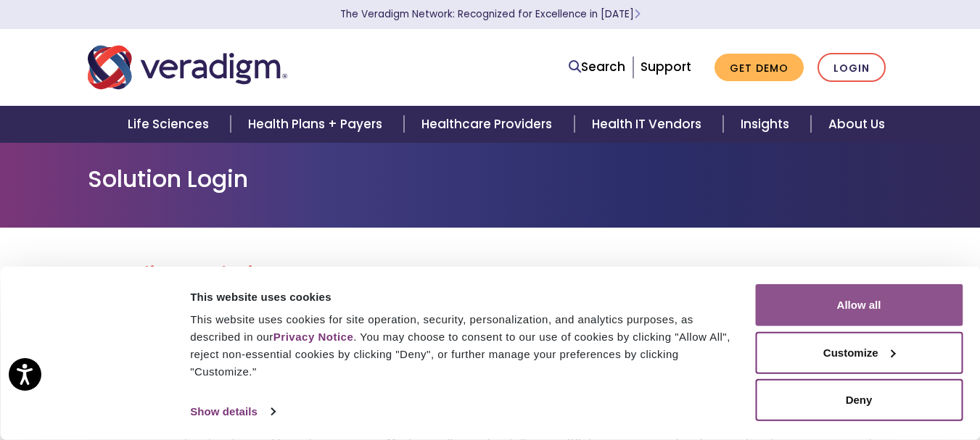 The width and height of the screenshot is (980, 440). I want to click on button: Customize, so click(858, 352).